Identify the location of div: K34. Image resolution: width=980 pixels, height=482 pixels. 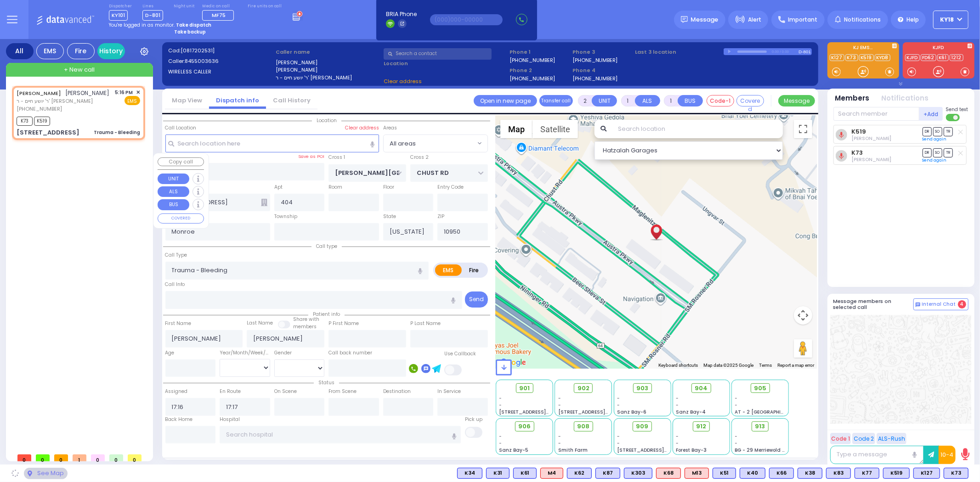
(469, 473).